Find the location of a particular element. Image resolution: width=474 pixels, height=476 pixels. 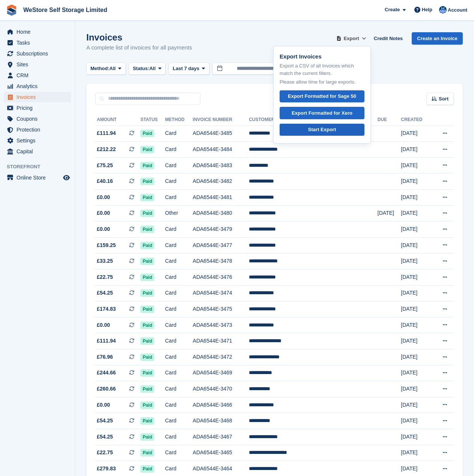

span: £260.66 is located at coordinates (106, 389).